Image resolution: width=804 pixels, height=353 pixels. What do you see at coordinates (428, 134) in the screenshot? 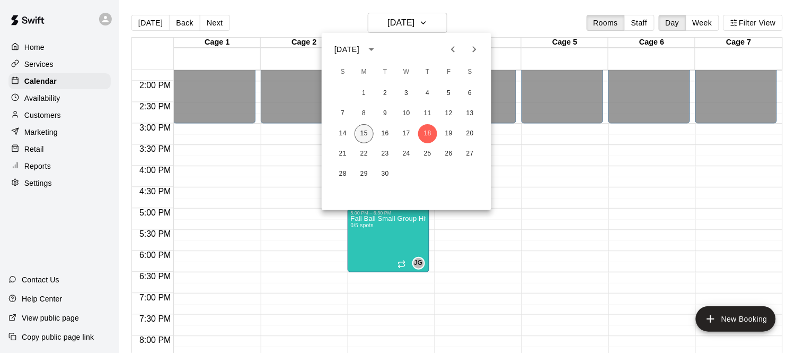
I see `button: 18` at bounding box center [428, 134].